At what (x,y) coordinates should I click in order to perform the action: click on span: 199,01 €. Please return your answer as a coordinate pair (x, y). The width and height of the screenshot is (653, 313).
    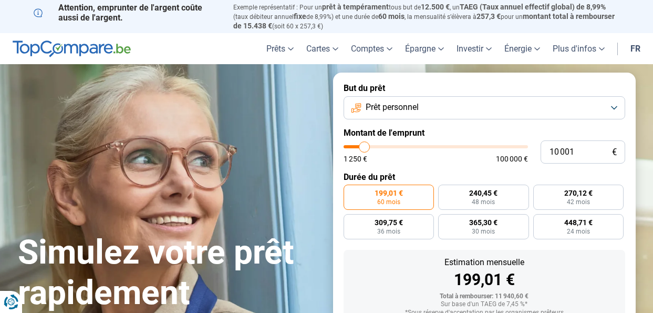
    Looking at the image, I should click on (389, 193).